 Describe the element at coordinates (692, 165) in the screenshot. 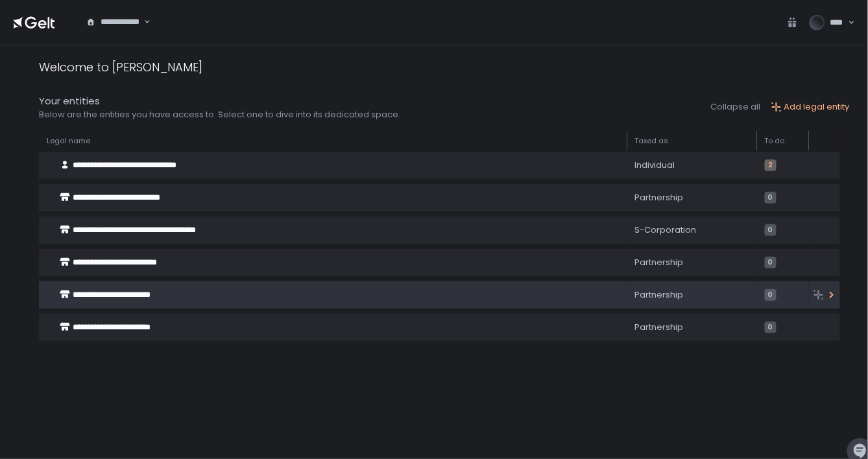

I see `div: Individual` at that location.